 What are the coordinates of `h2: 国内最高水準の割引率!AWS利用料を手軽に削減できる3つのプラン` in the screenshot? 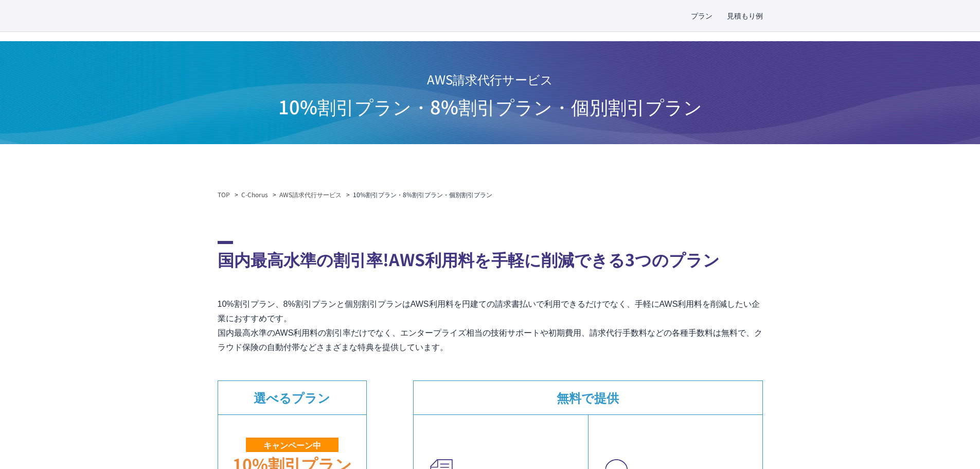 It's located at (490, 256).